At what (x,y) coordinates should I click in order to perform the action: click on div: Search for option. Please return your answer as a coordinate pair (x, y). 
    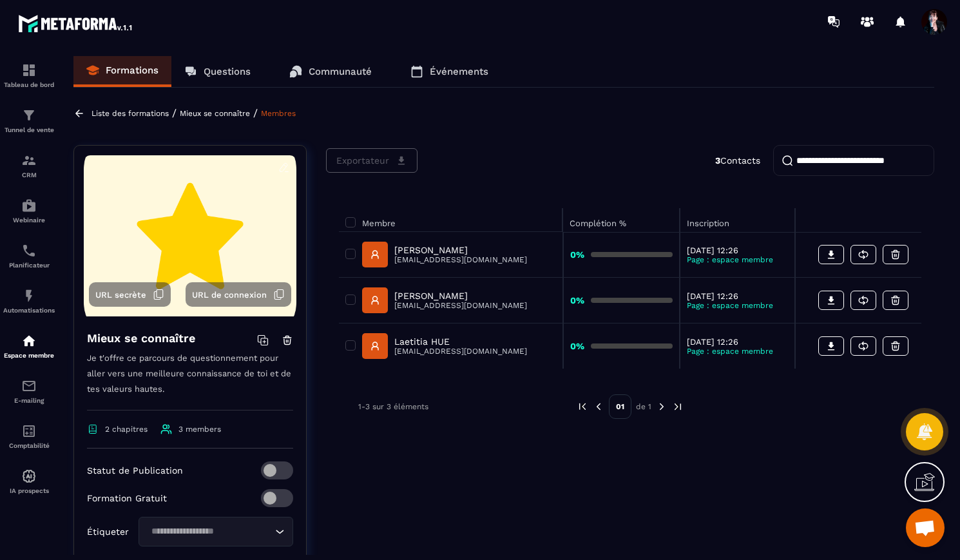
    Looking at the image, I should click on (216, 531).